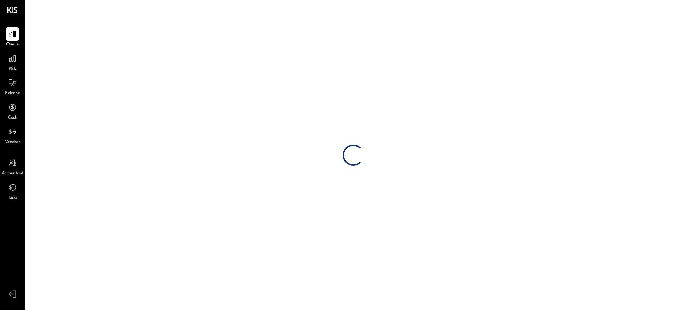  What do you see at coordinates (12, 69) in the screenshot?
I see `span: P&L` at bounding box center [12, 69].